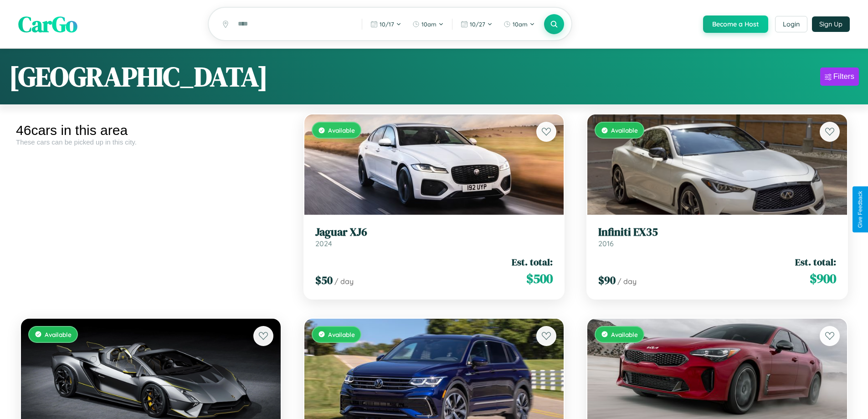  Describe the element at coordinates (387, 25) in the screenshot. I see `span: 10 / 17` at that location.